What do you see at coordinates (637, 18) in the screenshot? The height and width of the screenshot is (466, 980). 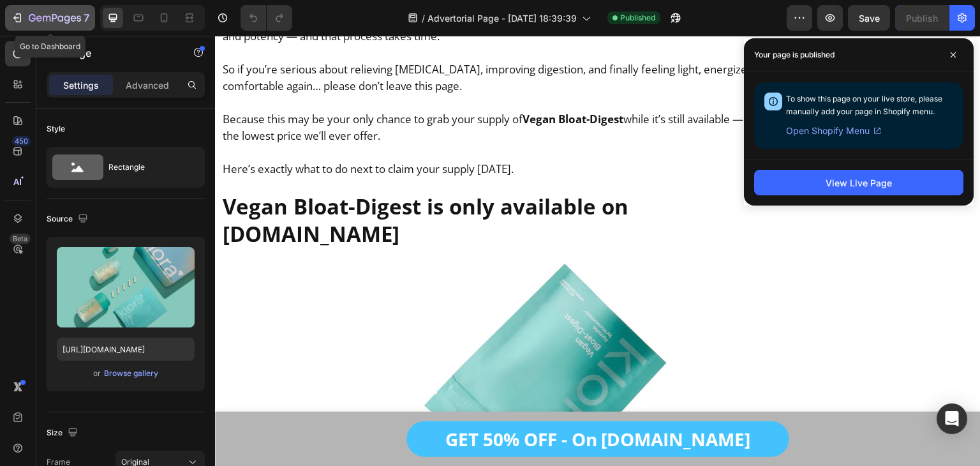 I see `span: Published` at bounding box center [637, 18].